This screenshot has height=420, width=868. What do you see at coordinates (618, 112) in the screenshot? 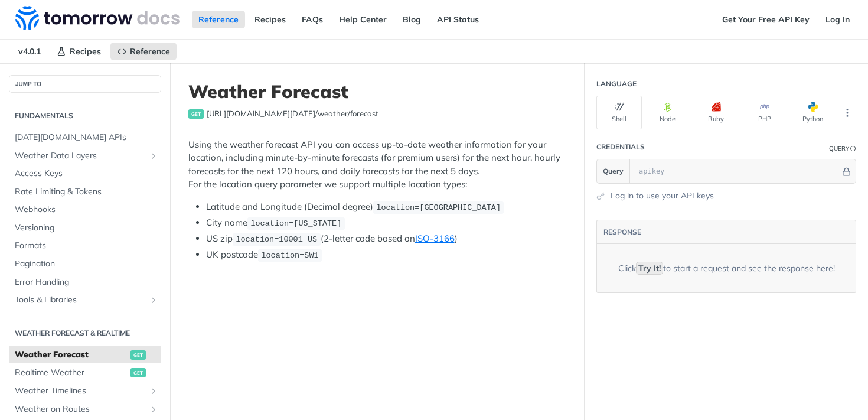
I see `button: Shell` at bounding box center [618, 112].